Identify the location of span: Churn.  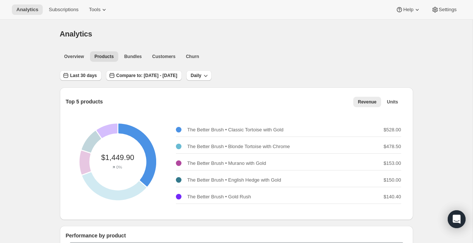
(192, 56).